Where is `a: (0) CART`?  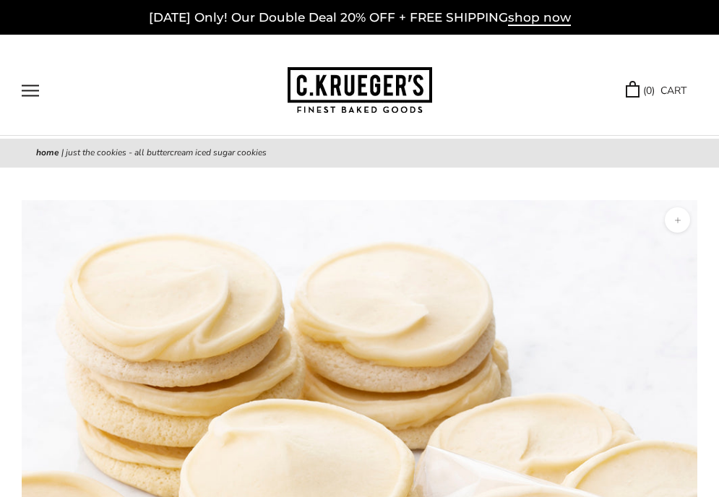
a: (0) CART is located at coordinates (656, 90).